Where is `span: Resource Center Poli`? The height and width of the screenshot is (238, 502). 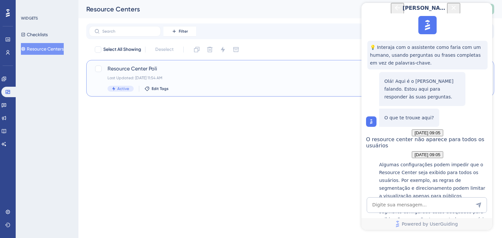 span: Resource Center Poli is located at coordinates (264, 69).